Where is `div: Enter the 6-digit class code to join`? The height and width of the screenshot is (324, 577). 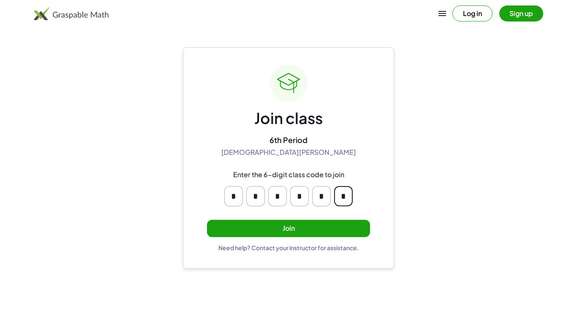 div: Enter the 6-digit class code to join is located at coordinates (288, 175).